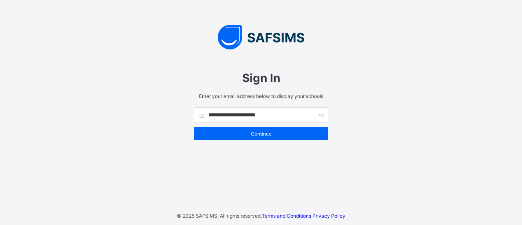  What do you see at coordinates (286, 215) in the screenshot?
I see `a: Terms and Conditions` at bounding box center [286, 215].